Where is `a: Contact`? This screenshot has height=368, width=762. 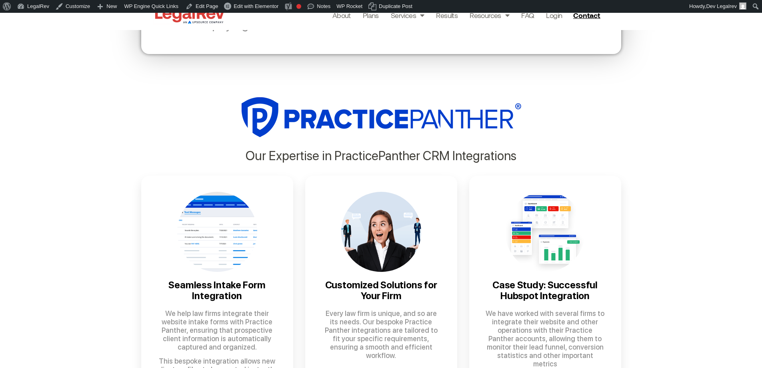 a: Contact is located at coordinates (588, 15).